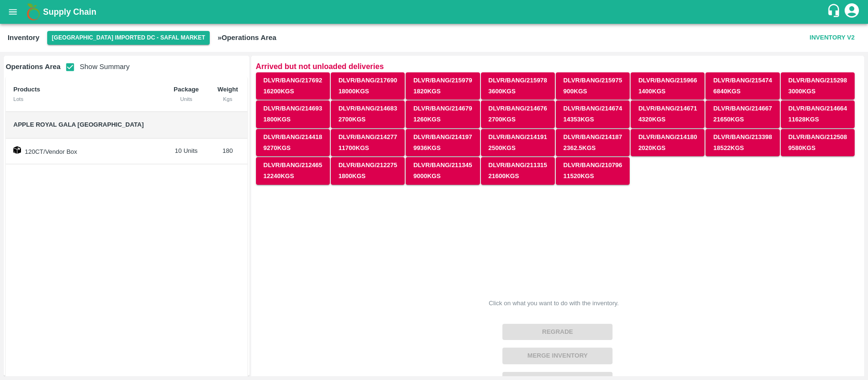 The height and width of the screenshot is (380, 868). I want to click on button: DLVR/BANG/2146762700Kgs, so click(518, 114).